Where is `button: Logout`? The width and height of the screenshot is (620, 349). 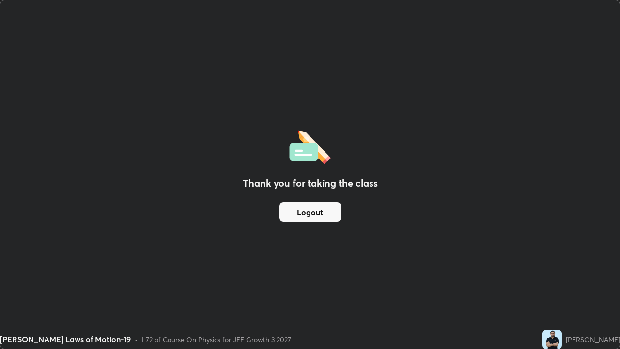 button: Logout is located at coordinates (310, 212).